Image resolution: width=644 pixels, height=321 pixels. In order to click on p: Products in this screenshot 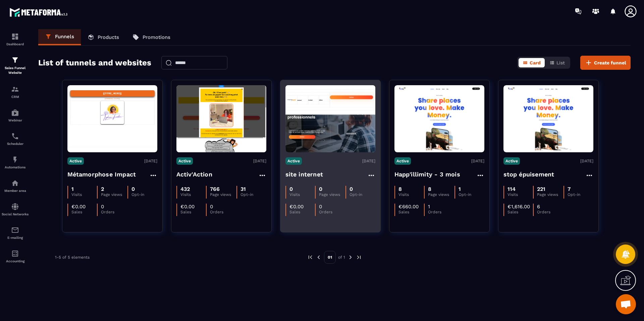, I will do `click(108, 37)`.